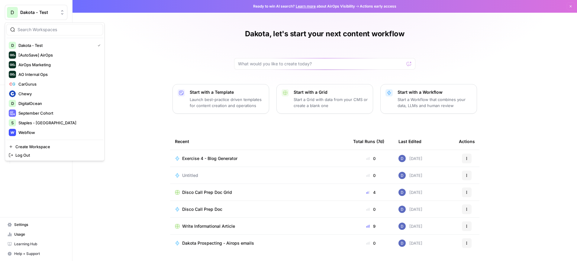  I want to click on a: Untitled, so click(259, 175).